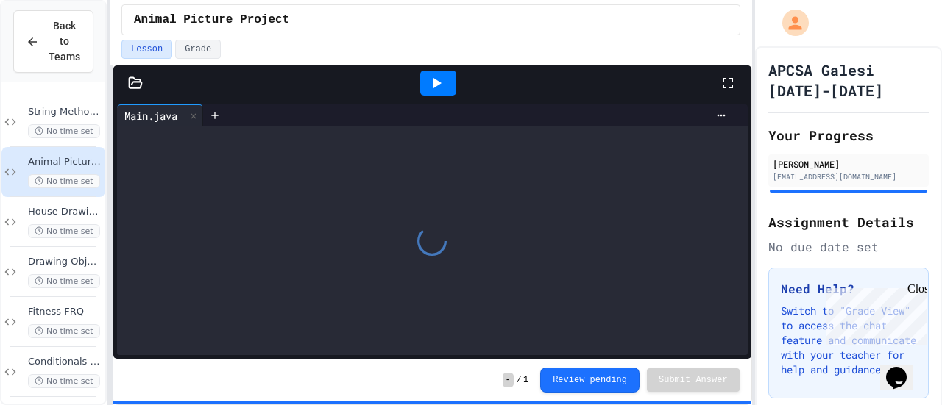 The image size is (942, 405). What do you see at coordinates (65, 112) in the screenshot?
I see `span: String Methods Examples` at bounding box center [65, 112].